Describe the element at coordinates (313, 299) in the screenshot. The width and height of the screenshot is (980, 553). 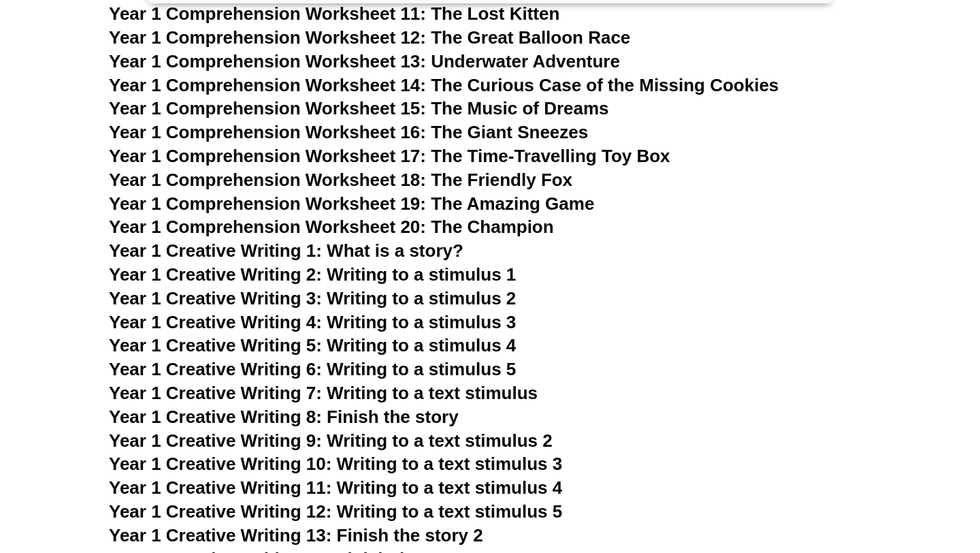
I see `span: Year 1 Creative Writing 3: Writing to a stimulus 2` at that location.